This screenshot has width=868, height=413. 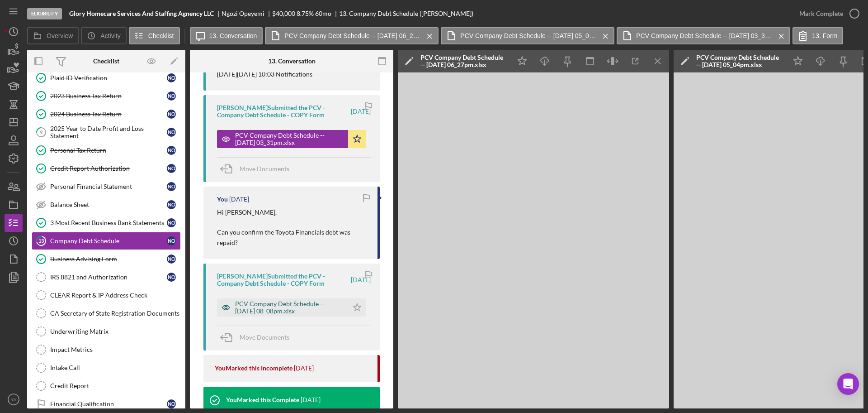 I want to click on a: 13Company Debt ScheduleNO, so click(x=107, y=241).